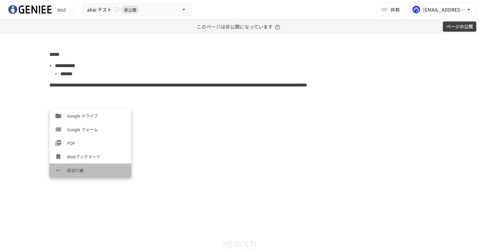 The width and height of the screenshot is (479, 249). Describe the element at coordinates (391, 10) in the screenshot. I see `button: 共有` at that location.